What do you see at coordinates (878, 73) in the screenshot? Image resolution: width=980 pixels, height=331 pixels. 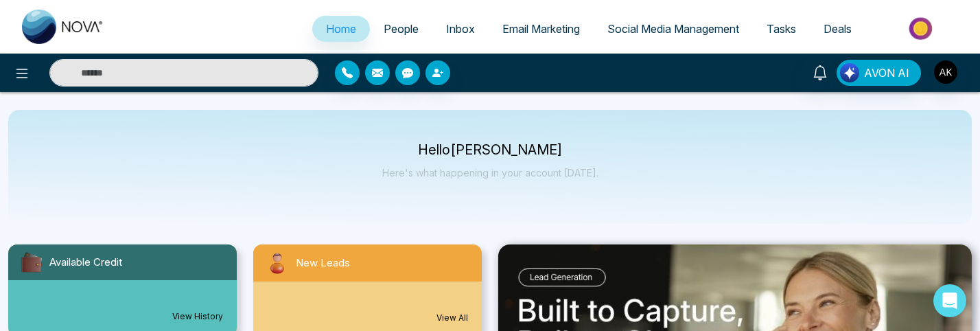 I see `button: AVON AI` at bounding box center [878, 73].